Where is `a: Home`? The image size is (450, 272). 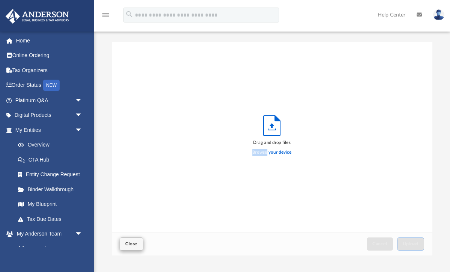
a: Home is located at coordinates (50, 41).